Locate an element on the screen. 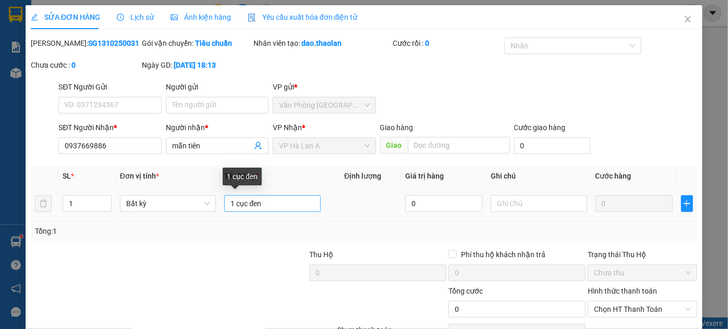 This screenshot has height=329, width=728. span: Thu Hộ is located at coordinates (321, 255).